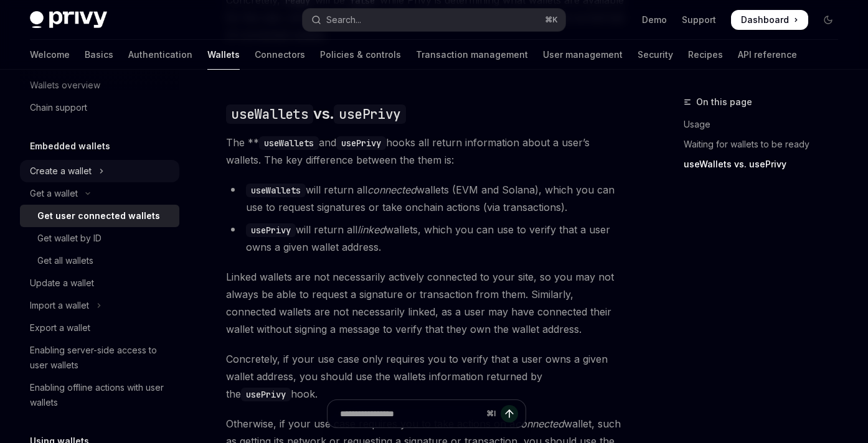 The height and width of the screenshot is (443, 868). What do you see at coordinates (58, 108) in the screenshot?
I see `div: Chain support` at bounding box center [58, 108].